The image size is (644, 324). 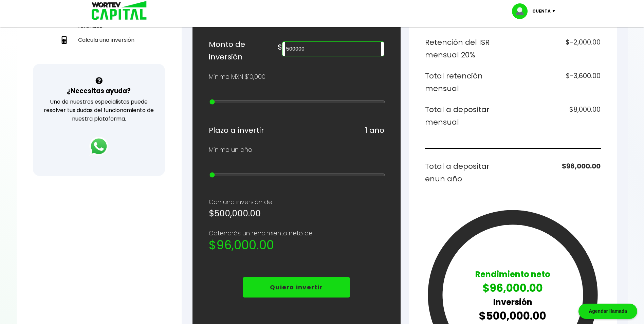 What do you see at coordinates (236, 130) in the screenshot?
I see `h6: Plazo a invertir` at bounding box center [236, 130].